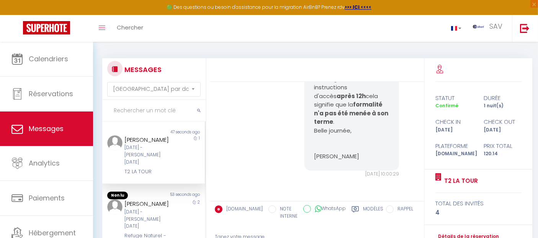 This screenshot has width=538, height=238. I want to click on span: Hébergement, so click(52, 233).